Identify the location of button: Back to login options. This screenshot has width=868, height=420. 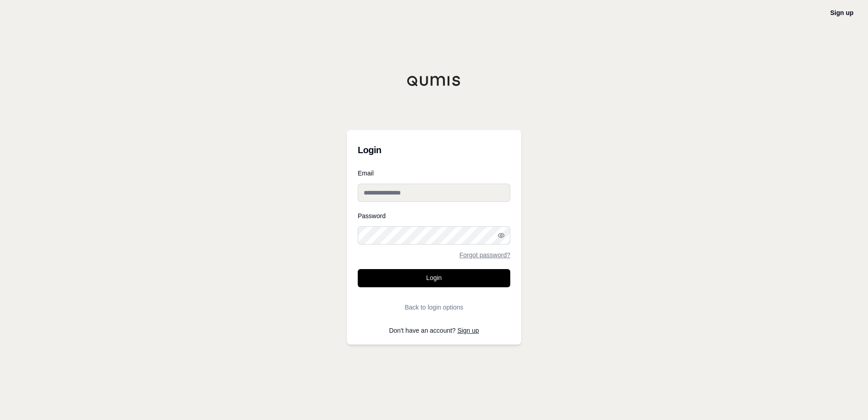
(434, 307).